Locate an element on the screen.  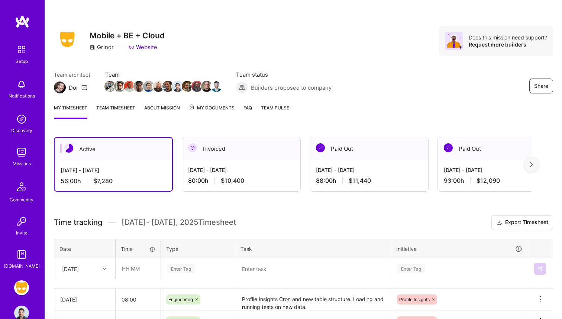
textarea: Profile Insights Cron and new table structure. Loading and running tests on new data. is located at coordinates (313, 299).